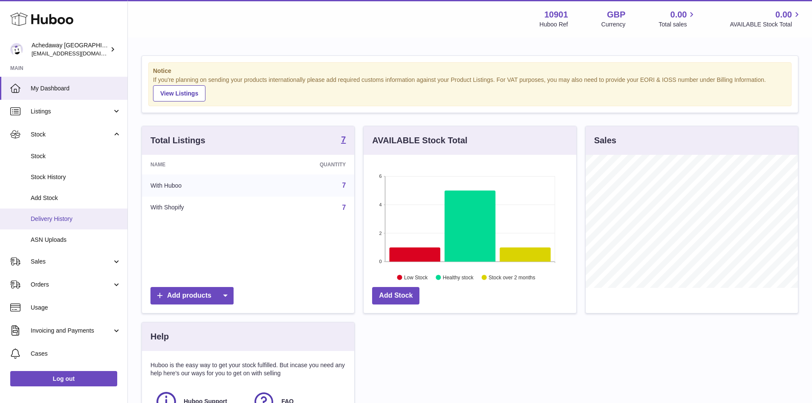  Describe the element at coordinates (199, 186) in the screenshot. I see `td: With Huboo` at that location.